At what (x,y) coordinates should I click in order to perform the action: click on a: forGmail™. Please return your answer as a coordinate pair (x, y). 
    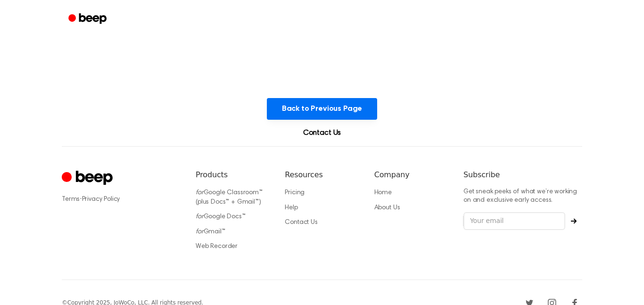
    Looking at the image, I should click on (210, 232).